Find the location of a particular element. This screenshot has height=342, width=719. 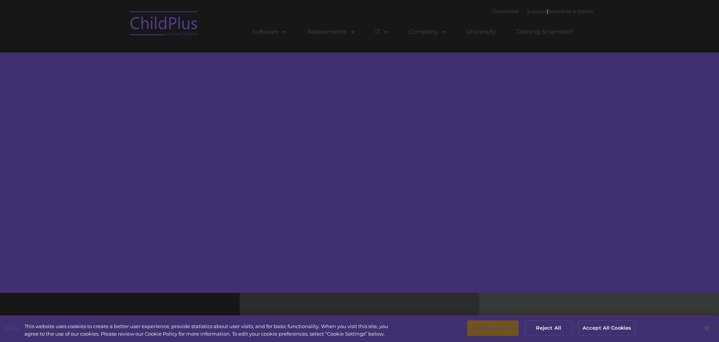

a: University is located at coordinates (481, 32).